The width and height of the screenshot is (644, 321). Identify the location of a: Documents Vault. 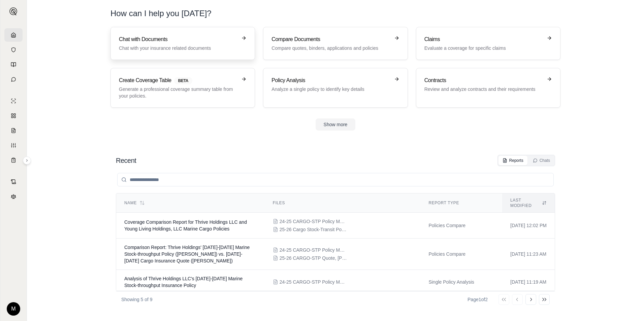
(13, 50).